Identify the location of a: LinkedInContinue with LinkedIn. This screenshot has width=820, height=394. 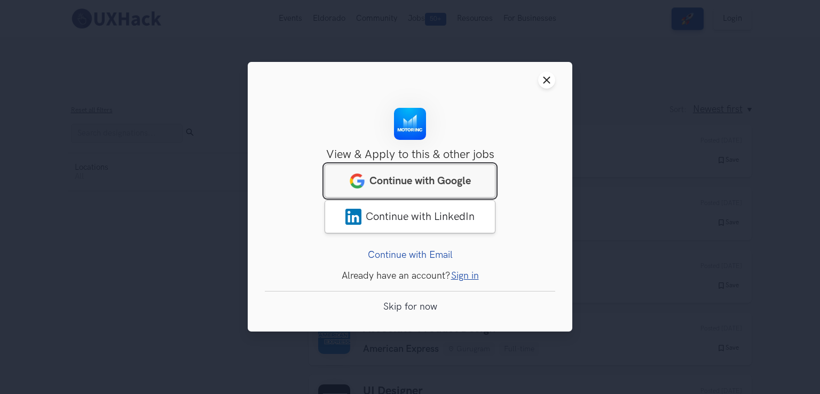
(410, 217).